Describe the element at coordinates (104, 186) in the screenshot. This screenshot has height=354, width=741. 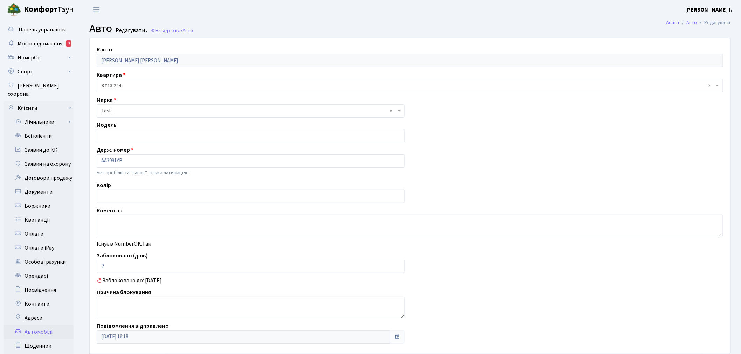
I see `label: Колір` at that location.